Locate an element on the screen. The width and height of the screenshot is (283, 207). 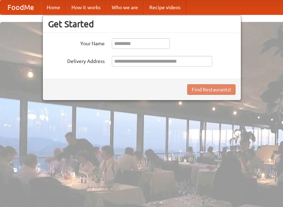
label: Delivery Address is located at coordinates (76, 60).